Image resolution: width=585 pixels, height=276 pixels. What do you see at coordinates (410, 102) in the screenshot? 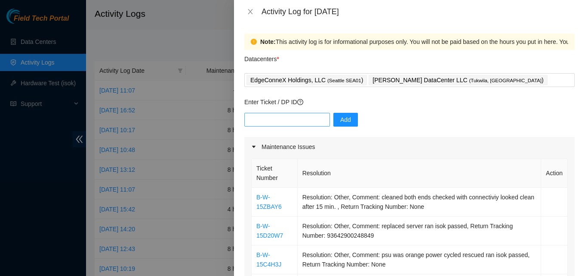
I see `p: Enter Ticket / DP ID` at bounding box center [410, 102].